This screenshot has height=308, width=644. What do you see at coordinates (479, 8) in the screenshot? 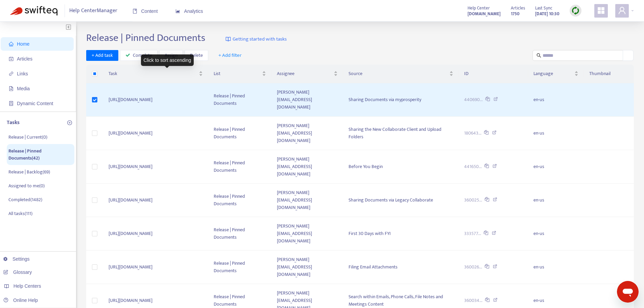
I see `span: Help Center` at bounding box center [479, 8].